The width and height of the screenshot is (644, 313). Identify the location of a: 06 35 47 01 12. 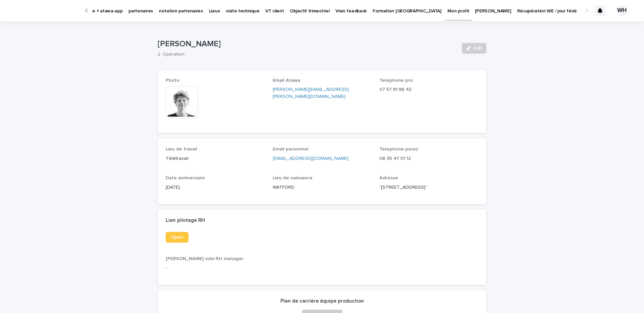
(395, 159).